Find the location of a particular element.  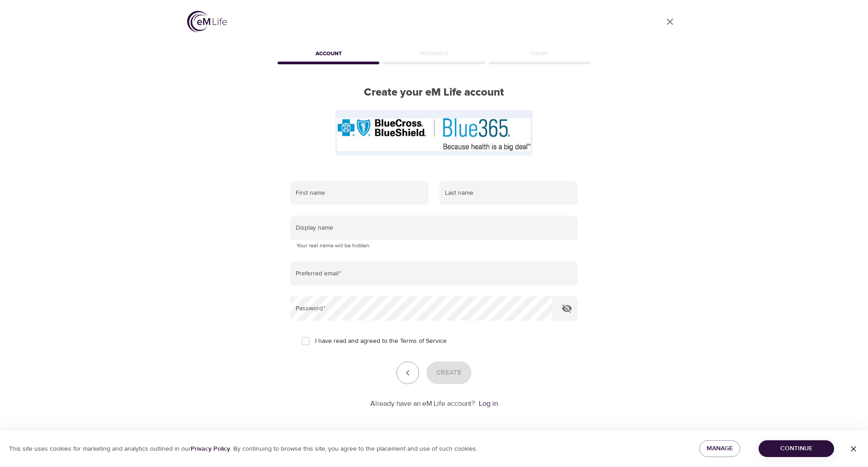

img: logo is located at coordinates (207, 21).